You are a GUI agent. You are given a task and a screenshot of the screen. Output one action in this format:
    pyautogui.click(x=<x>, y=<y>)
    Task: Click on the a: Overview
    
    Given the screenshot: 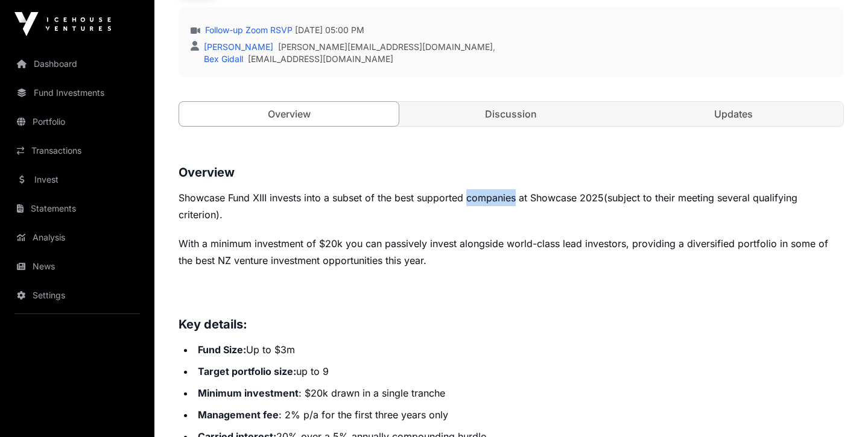 What is the action you would take?
    pyautogui.click(x=289, y=114)
    